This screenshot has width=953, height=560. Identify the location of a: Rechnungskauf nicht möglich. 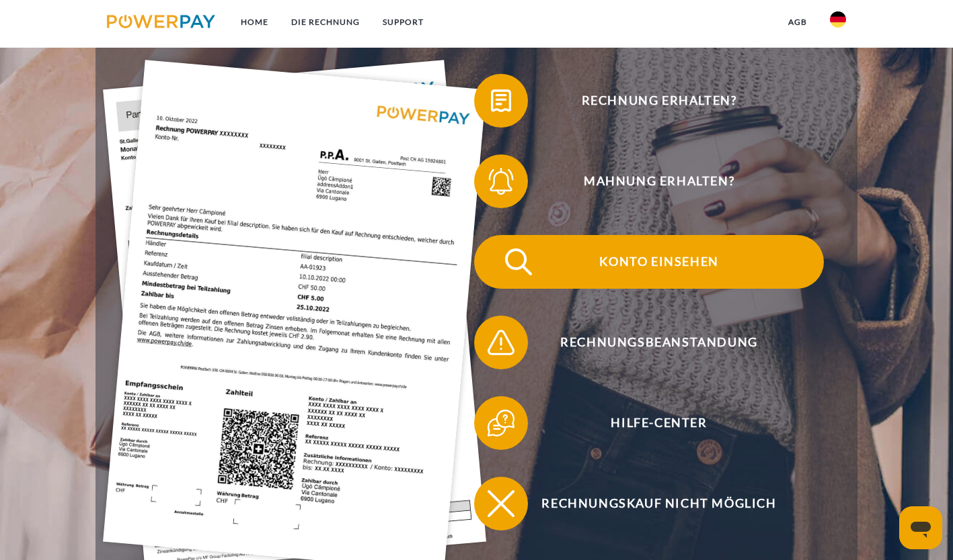
(649, 504).